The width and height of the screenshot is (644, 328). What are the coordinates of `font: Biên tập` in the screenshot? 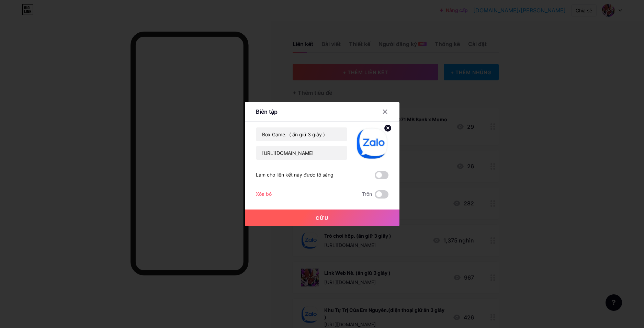 It's located at (266, 111).